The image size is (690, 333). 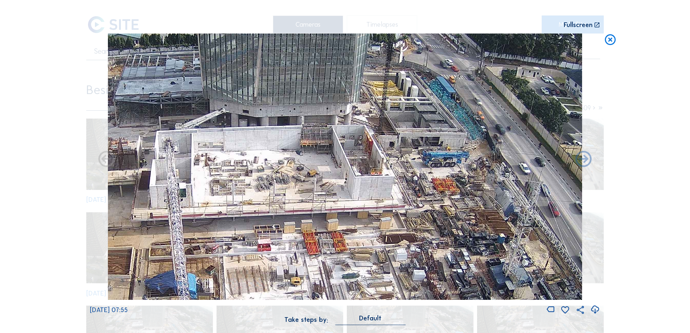 What do you see at coordinates (584, 160) in the screenshot?
I see `i: Back` at bounding box center [584, 160].